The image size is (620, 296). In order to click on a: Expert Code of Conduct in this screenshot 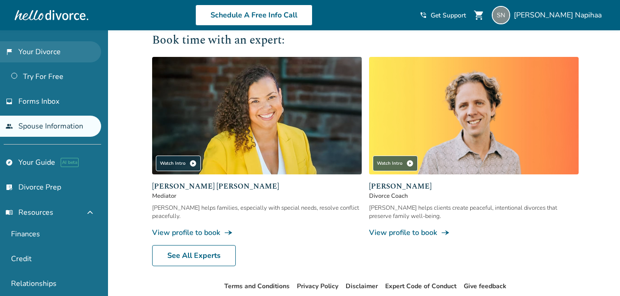, I will do `click(420, 286)`.